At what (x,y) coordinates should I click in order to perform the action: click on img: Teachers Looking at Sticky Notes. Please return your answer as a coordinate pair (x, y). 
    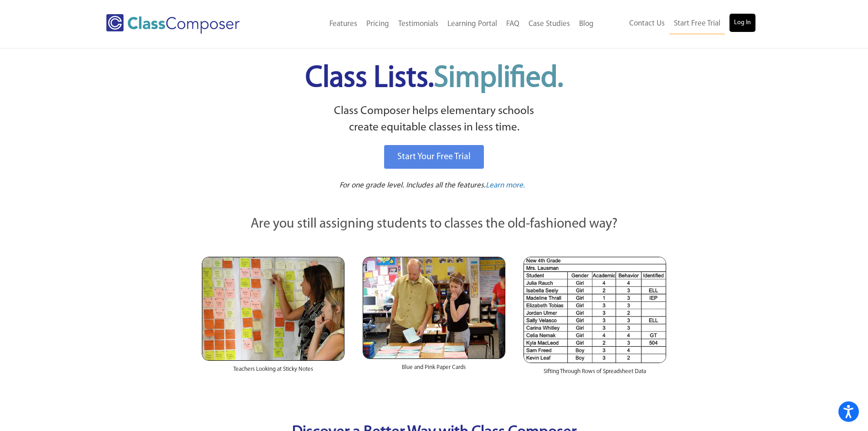
    Looking at the image, I should click on (273, 309).